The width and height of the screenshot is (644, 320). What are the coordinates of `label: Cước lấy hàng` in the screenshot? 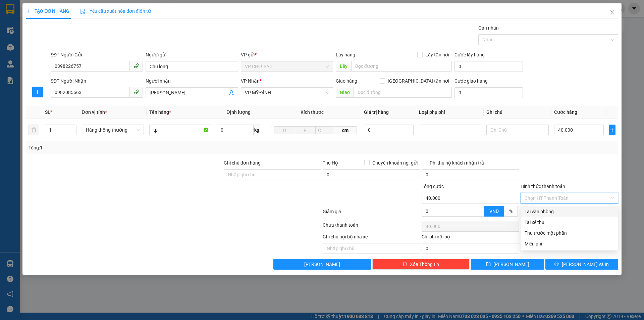 It's located at (469, 55).